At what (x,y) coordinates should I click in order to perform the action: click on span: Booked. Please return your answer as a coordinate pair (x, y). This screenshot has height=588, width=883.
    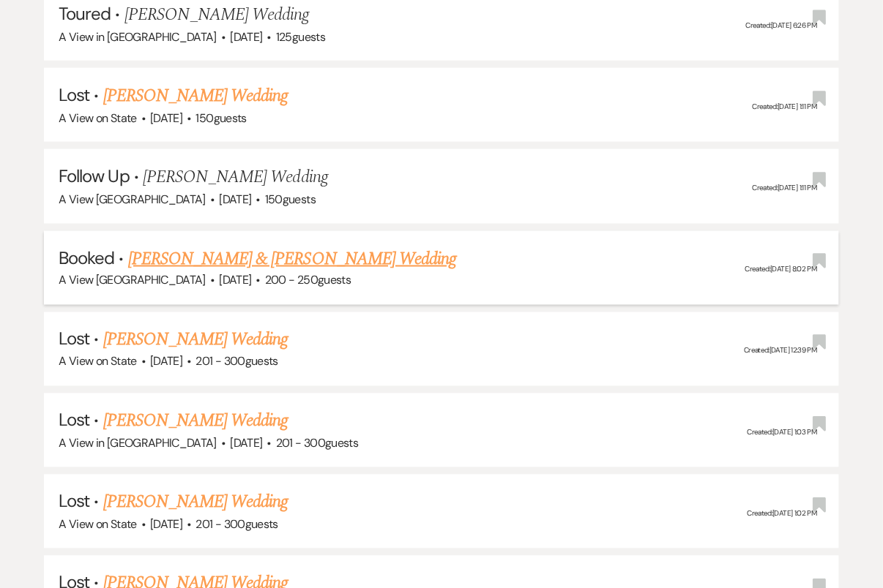
    Looking at the image, I should click on (86, 258).